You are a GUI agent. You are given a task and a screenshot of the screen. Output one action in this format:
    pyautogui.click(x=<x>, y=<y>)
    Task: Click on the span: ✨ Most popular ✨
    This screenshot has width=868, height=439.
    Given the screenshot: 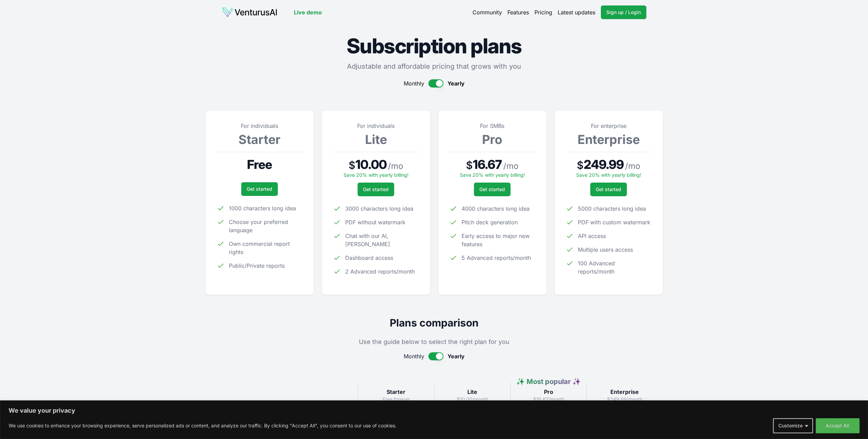 What is the action you would take?
    pyautogui.click(x=548, y=382)
    